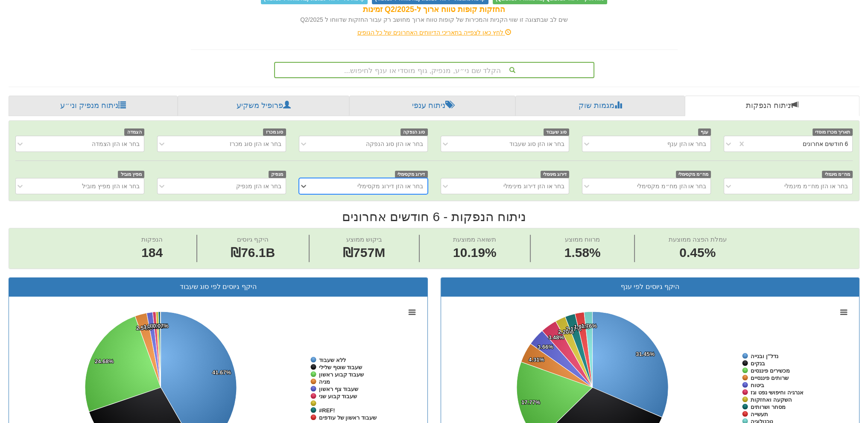 This screenshot has height=423, width=868. What do you see at coordinates (474, 239) in the screenshot?
I see `span: תשואה ממוצעת` at bounding box center [474, 239].